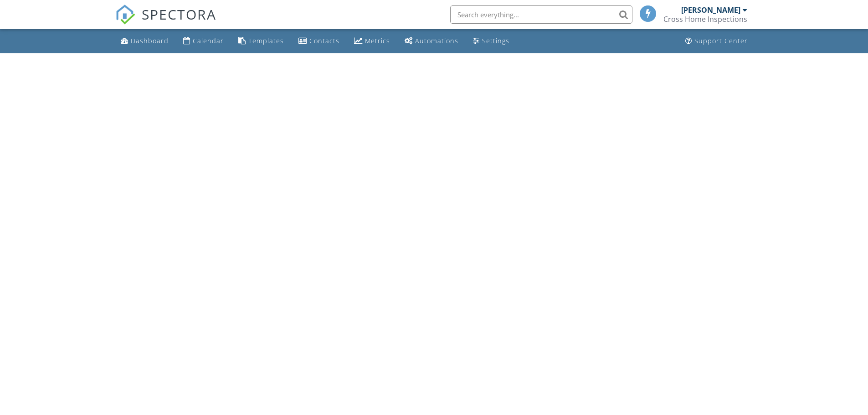 Image resolution: width=868 pixels, height=415 pixels. Describe the element at coordinates (150, 40) in the screenshot. I see `div: Dashboard` at that location.